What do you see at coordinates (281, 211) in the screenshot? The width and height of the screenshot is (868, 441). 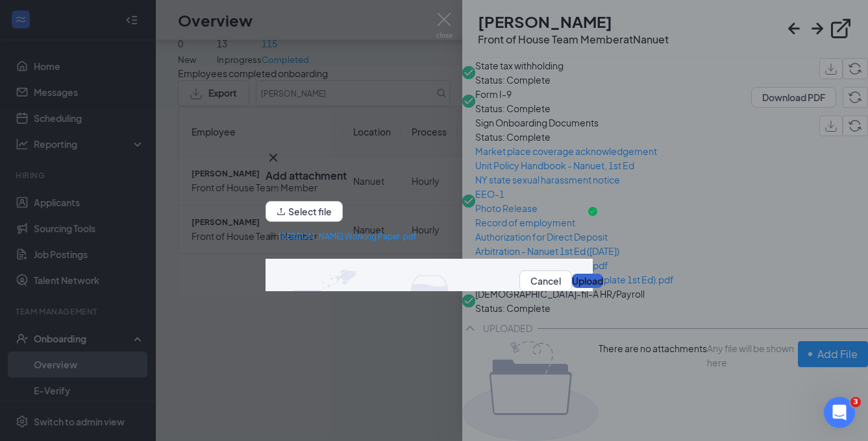 I see `span: upload` at bounding box center [281, 211].